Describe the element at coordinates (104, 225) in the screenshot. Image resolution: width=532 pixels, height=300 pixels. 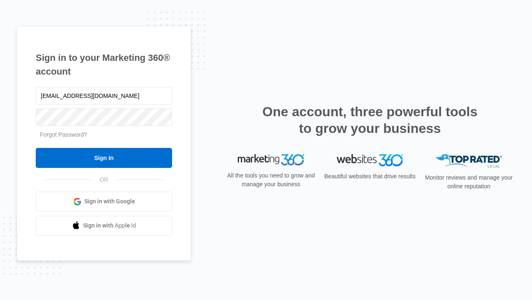
I see `a: Sign in with Apple Id` at that location.